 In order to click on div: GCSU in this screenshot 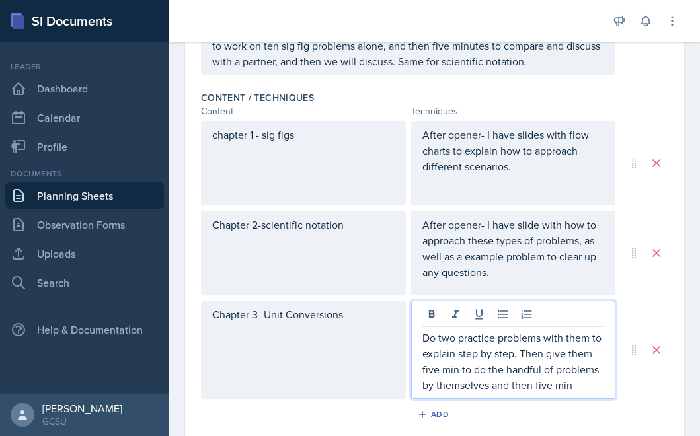, I will do `click(82, 422)`.